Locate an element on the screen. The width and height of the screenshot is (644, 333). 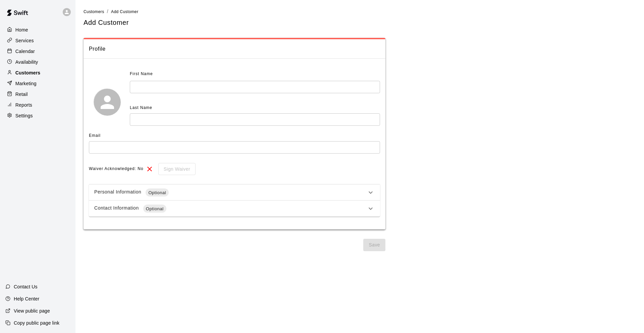
a: Services is located at coordinates (37, 41).